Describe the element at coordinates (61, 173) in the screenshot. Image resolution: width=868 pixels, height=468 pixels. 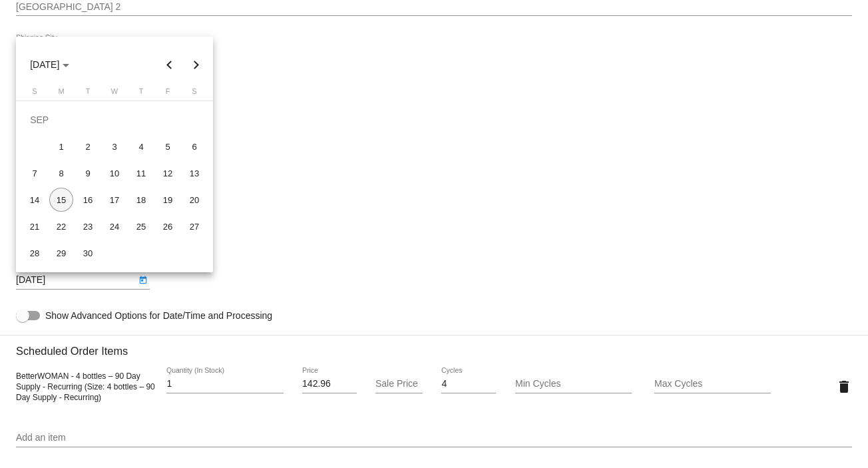
I see `td: September 8, 2025` at that location.